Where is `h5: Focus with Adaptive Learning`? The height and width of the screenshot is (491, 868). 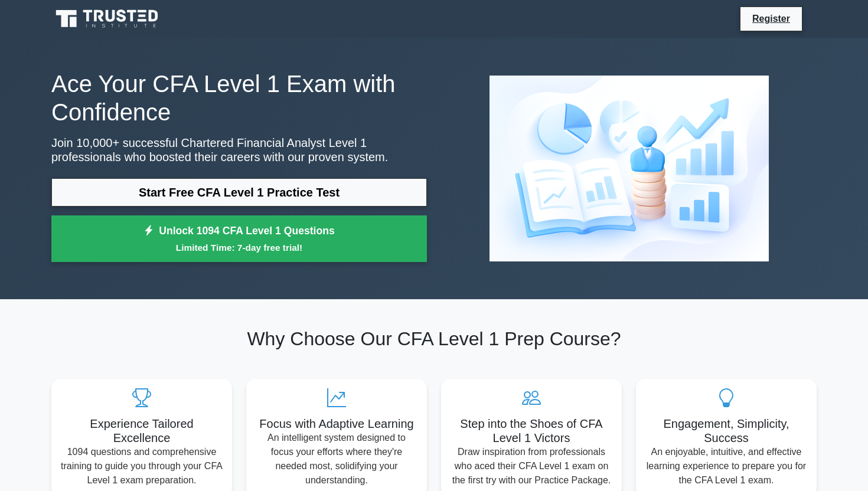
h5: Focus with Adaptive Learning is located at coordinates (337, 424).